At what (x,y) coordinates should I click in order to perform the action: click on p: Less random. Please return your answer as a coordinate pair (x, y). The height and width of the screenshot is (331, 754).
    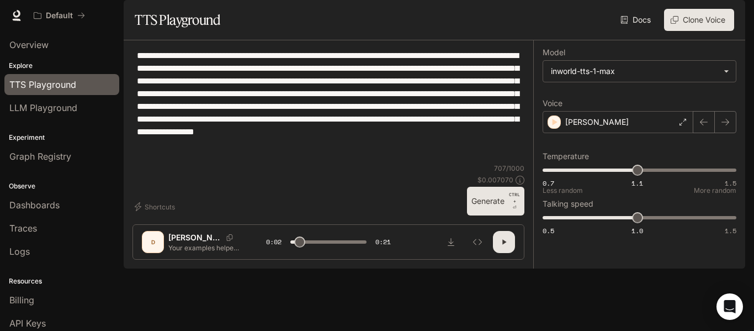
    Looking at the image, I should click on (562, 190).